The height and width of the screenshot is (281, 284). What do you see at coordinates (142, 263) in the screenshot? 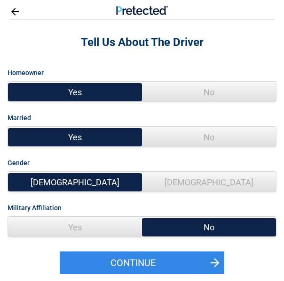
I see `button: Continue` at bounding box center [142, 263].